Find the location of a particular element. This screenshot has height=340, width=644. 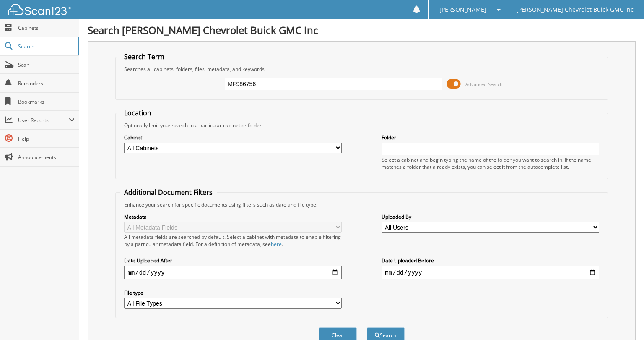

span: Advanced Search is located at coordinates (484, 84).